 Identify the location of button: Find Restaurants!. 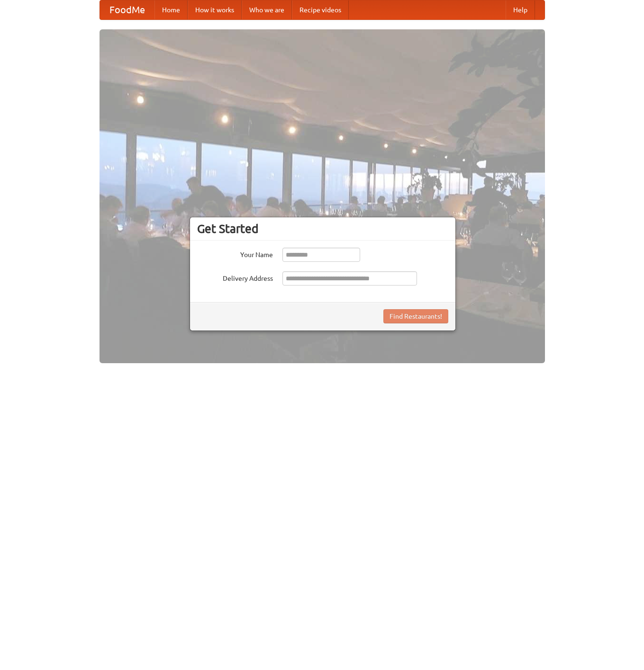
(416, 317).